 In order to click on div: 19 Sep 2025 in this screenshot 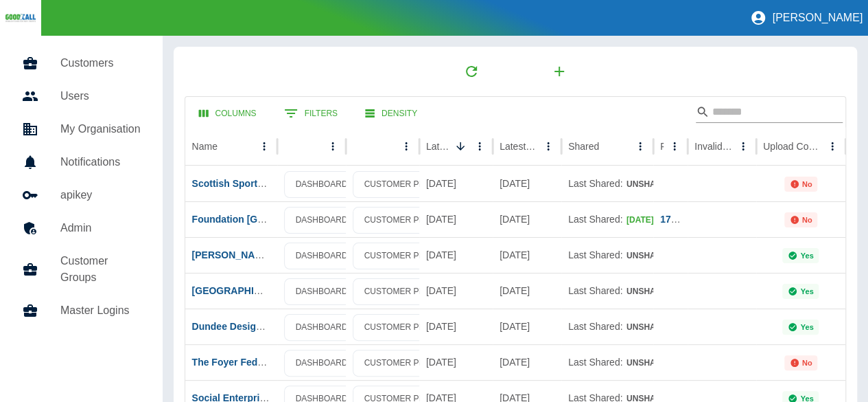, I will do `click(527, 291)`.